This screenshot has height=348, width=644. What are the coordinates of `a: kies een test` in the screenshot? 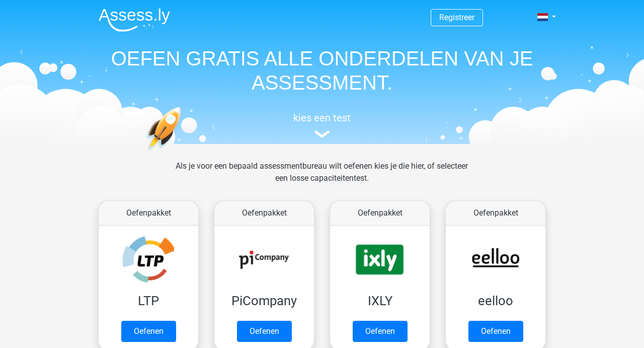 It's located at (322, 125).